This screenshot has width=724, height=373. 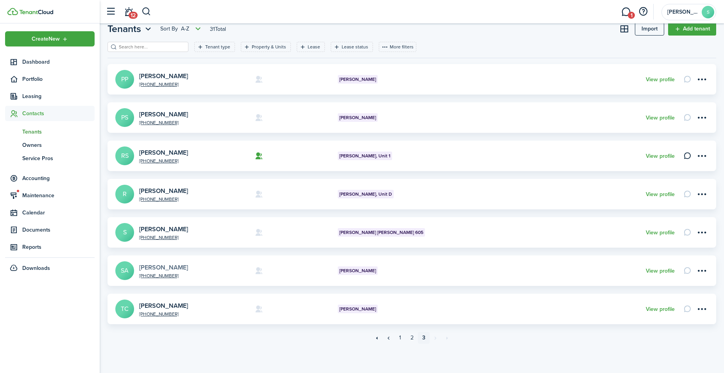 I want to click on button: More filters, so click(x=397, y=47).